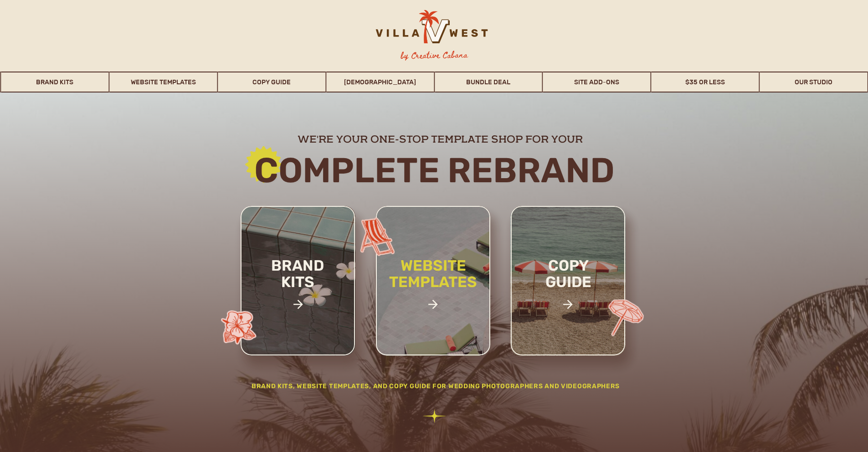 The height and width of the screenshot is (452, 868). What do you see at coordinates (433, 283) in the screenshot?
I see `h2: website templates` at bounding box center [433, 283].